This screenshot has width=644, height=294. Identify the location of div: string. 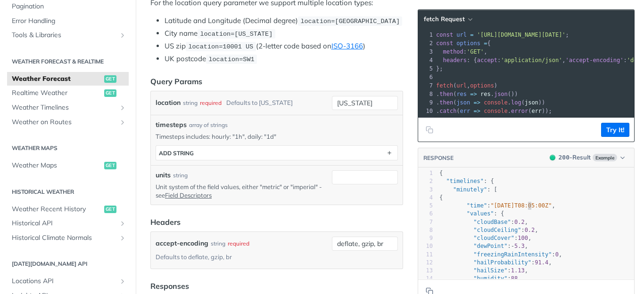
(218, 243).